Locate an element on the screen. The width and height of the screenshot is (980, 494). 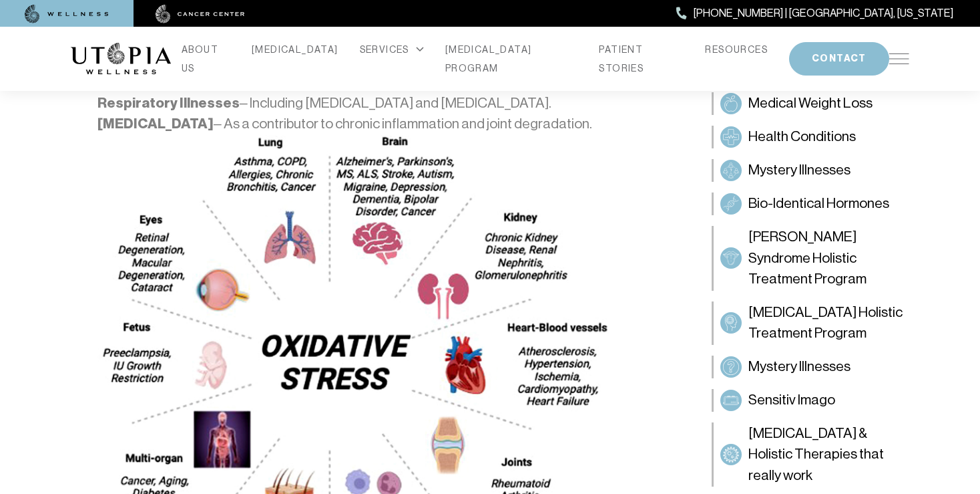
div: SERVICES is located at coordinates (392, 49).